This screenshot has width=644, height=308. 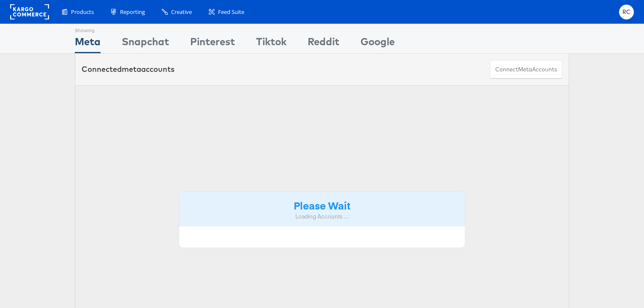 What do you see at coordinates (88, 29) in the screenshot?
I see `div: Showing` at bounding box center [88, 29].